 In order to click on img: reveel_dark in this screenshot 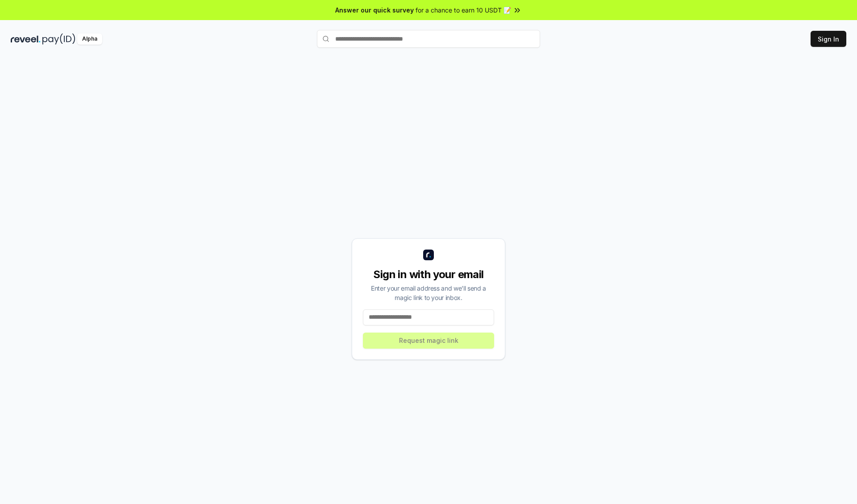, I will do `click(25, 39)`.